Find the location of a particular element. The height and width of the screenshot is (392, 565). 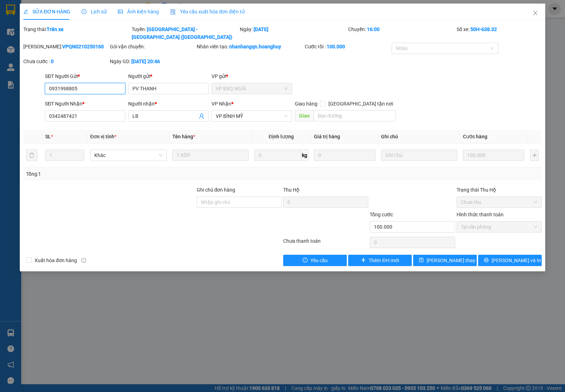

span: Định lượng is located at coordinates (281, 137).